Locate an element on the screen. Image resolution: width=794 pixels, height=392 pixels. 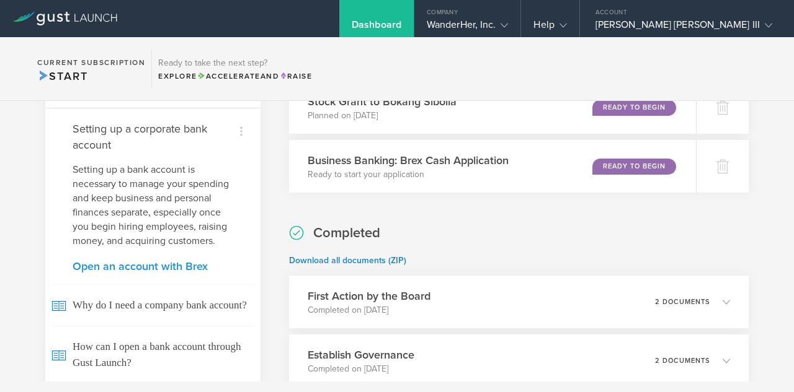
h3: First Action by the Board is located at coordinates (369, 296).